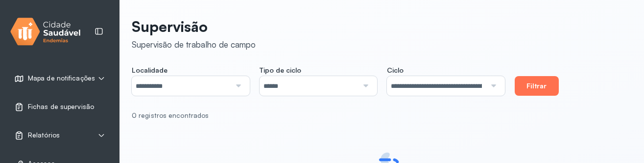 The width and height of the screenshot is (644, 163). What do you see at coordinates (43, 135) in the screenshot?
I see `span: Relatórios` at bounding box center [43, 135].